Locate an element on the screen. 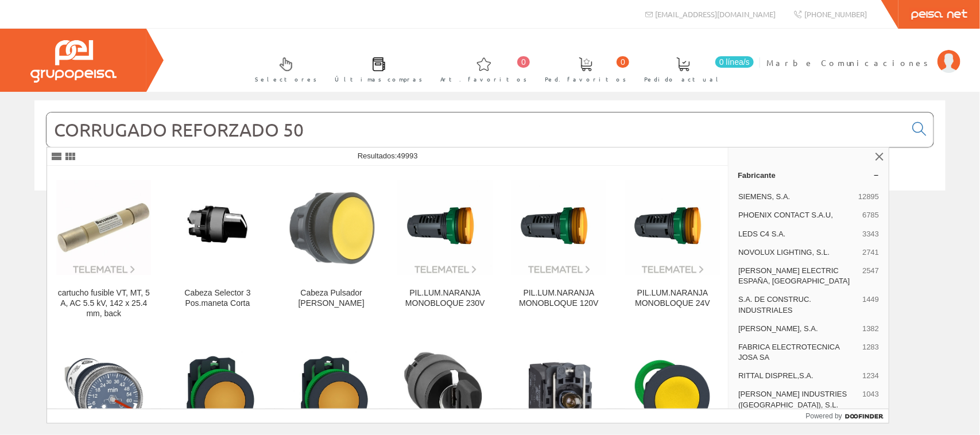  a: PIL.LUM.NARANJA MONOBLOQUE 230V PIL.LUM.NARANJA MONOBLOQUE 230V is located at coordinates (445, 249).